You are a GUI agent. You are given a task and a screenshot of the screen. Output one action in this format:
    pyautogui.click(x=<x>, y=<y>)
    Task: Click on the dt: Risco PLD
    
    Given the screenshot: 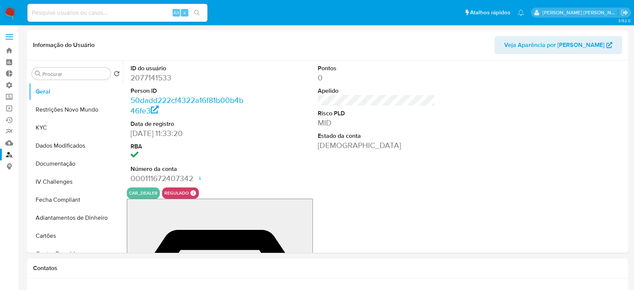 What is the action you would take?
    pyautogui.click(x=376, y=113)
    